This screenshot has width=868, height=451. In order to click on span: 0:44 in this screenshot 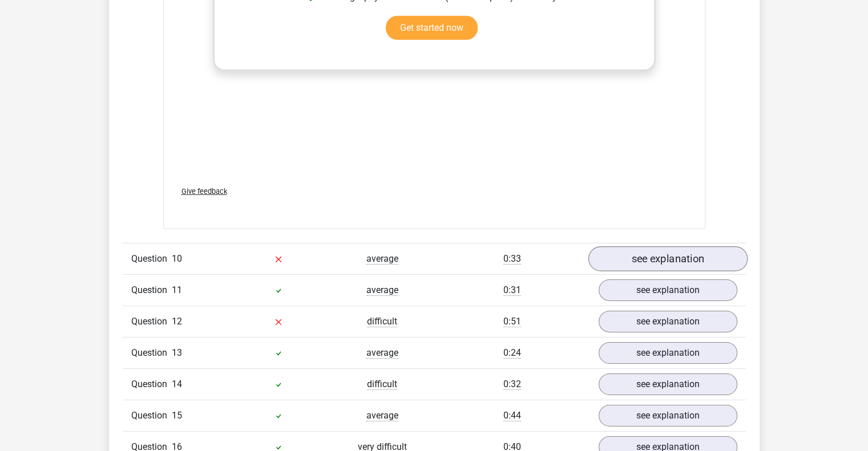, I will do `click(512, 415)`.